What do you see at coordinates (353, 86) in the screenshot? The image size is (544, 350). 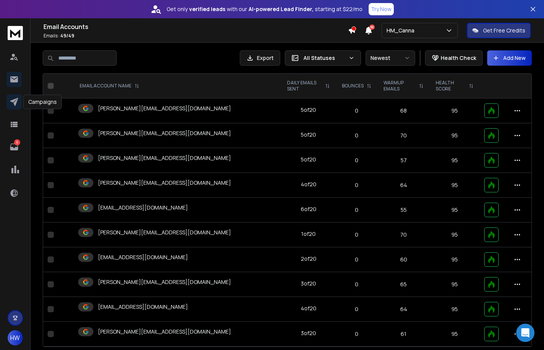 I see `p: BOUNCES` at bounding box center [353, 86].